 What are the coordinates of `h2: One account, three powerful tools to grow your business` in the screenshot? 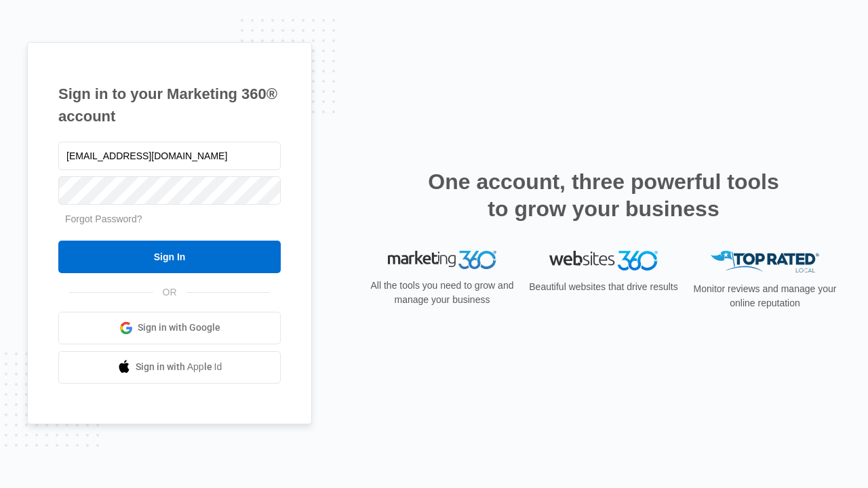 It's located at (604, 195).